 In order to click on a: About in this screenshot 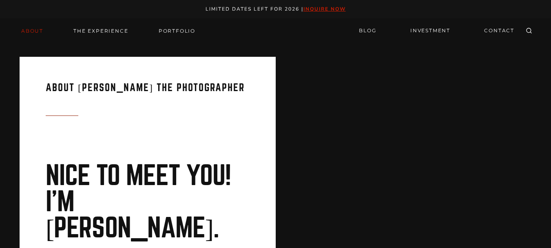, I will do `click(32, 31)`.